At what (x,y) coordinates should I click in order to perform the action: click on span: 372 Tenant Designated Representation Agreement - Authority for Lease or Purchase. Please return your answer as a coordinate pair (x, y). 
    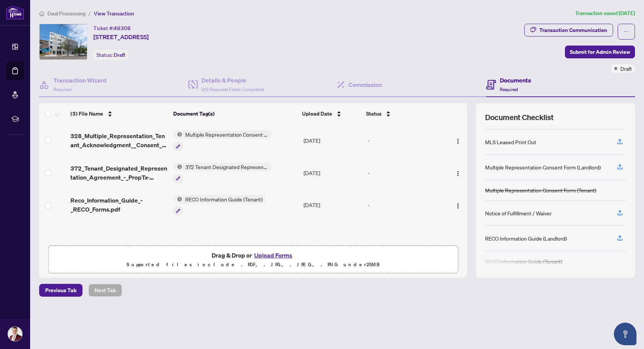
    Looking at the image, I should click on (227, 166).